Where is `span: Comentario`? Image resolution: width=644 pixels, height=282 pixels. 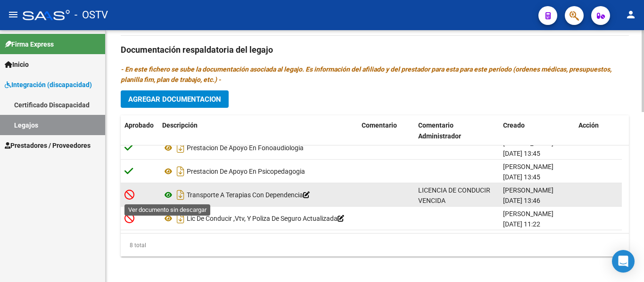
span: Comentario is located at coordinates (379, 125).